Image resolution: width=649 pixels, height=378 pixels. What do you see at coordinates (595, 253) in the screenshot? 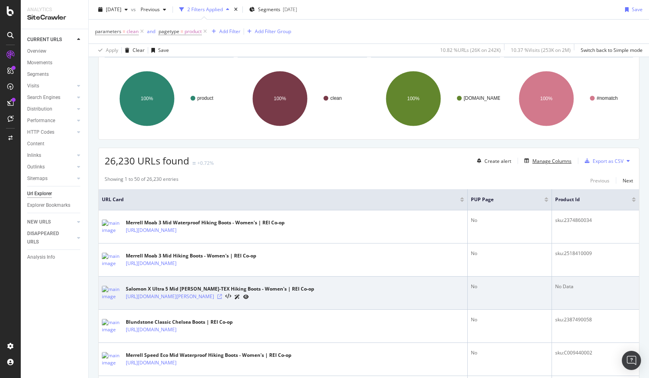
I see `div: sku:2518410009` at bounding box center [595, 253].